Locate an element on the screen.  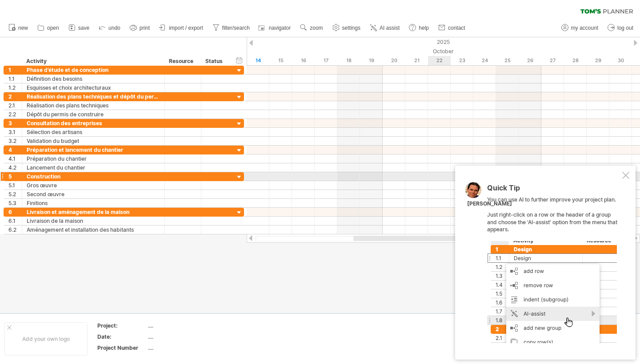
div: 3.2 is located at coordinates (15, 141).